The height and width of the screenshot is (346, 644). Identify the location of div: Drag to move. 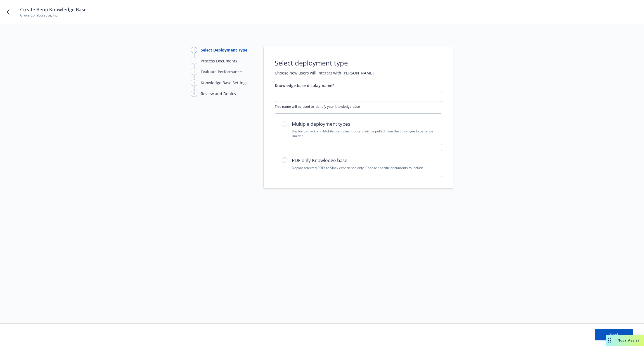
(609, 340).